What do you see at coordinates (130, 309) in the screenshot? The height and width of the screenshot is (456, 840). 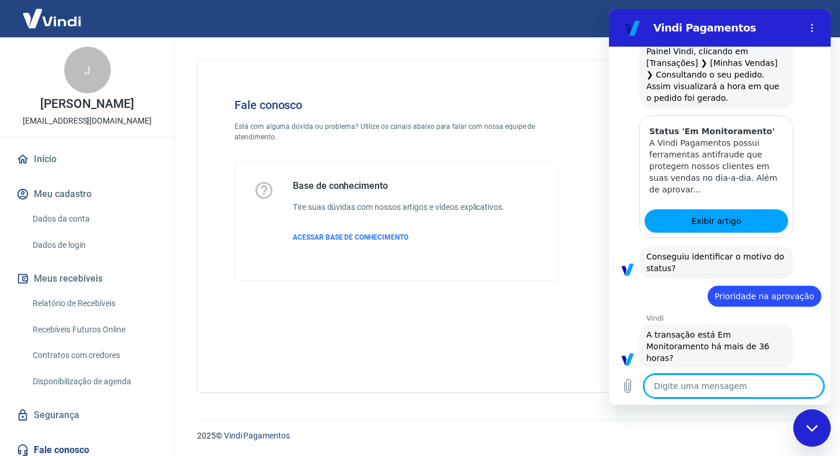 I see `p: Vindi` at bounding box center [130, 309].